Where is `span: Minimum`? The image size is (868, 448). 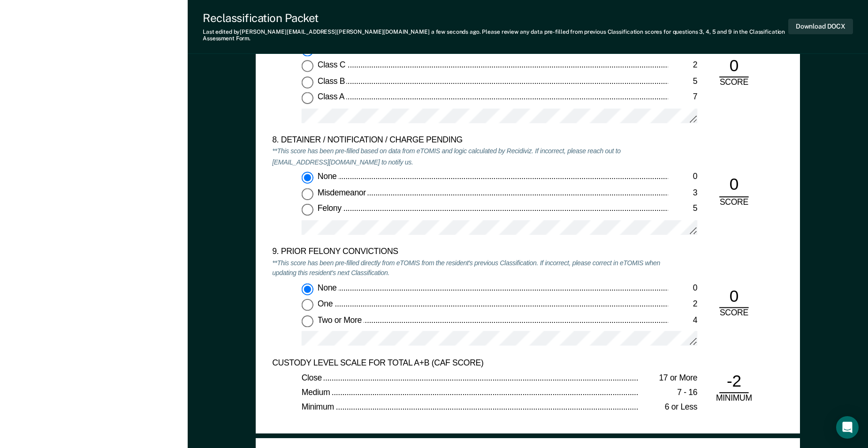 span: Minimum is located at coordinates (319, 407).